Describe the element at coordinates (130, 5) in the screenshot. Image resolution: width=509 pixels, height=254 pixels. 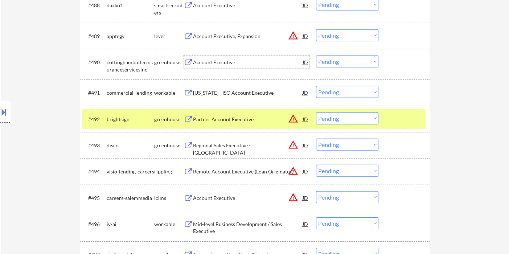
I see `div: daxko1` at that location.